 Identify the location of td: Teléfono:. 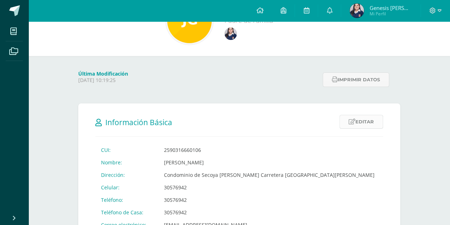
(127, 199).